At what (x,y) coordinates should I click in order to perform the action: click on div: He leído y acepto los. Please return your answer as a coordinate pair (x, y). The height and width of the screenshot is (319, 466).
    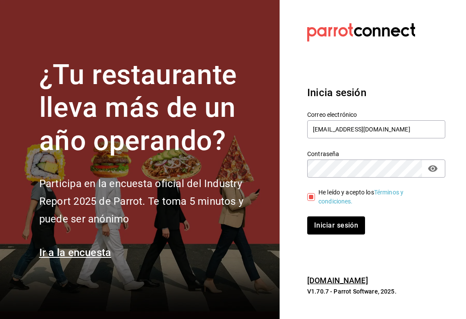
    Looking at the image, I should click on (379, 197).